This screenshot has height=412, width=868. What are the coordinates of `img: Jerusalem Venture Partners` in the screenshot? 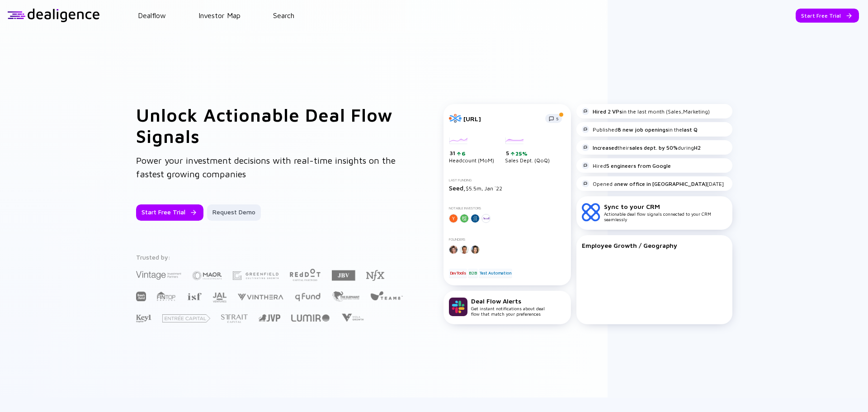 It's located at (270, 318).